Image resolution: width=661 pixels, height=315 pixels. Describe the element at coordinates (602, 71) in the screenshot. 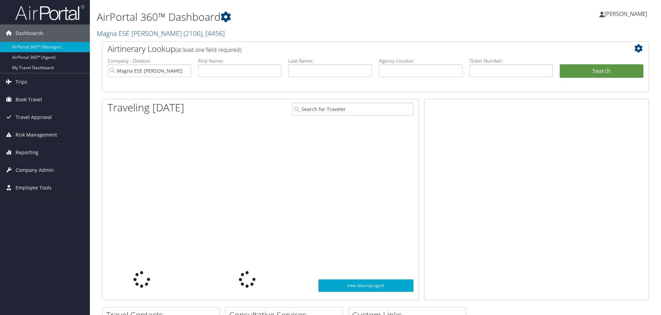

I see `button: Search` at that location.